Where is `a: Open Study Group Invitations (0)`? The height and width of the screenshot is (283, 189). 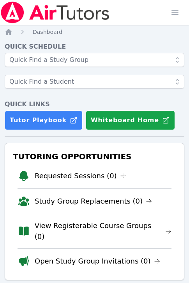
a: Open Study Group Invitations (0) is located at coordinates (97, 261).